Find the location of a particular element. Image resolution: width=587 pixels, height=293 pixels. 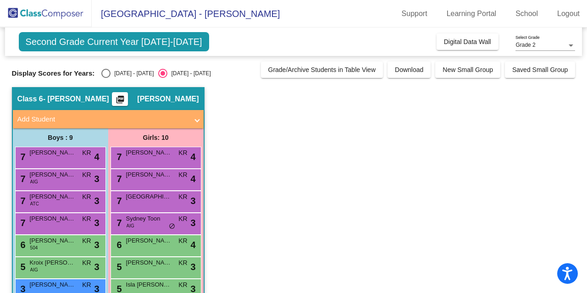

button: New Small Group is located at coordinates (468, 70).